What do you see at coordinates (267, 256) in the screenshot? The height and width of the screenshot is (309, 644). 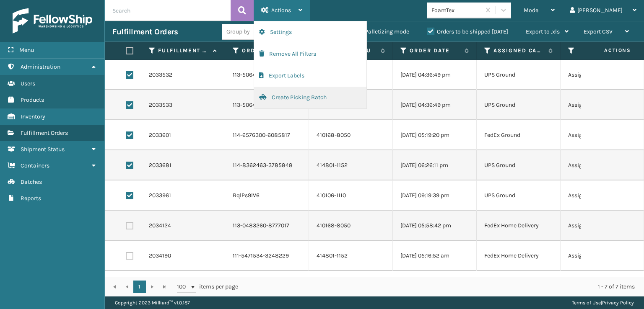 I see `td: 111-5471534-3248229` at bounding box center [267, 256].